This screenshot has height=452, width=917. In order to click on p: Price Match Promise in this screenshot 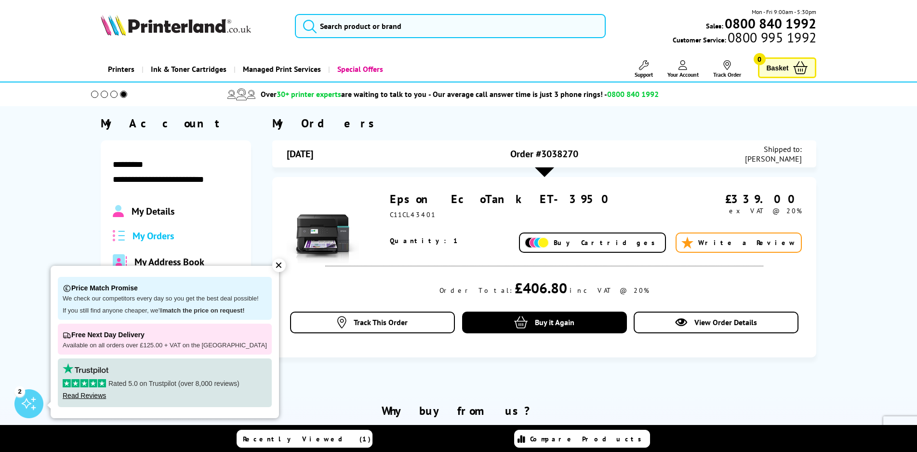, I will do `click(165, 288)`.